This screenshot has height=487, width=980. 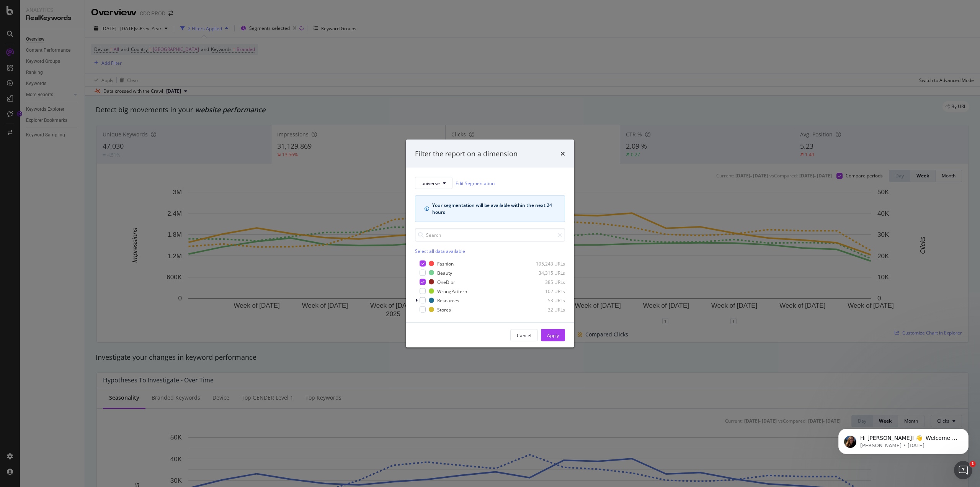 What do you see at coordinates (547, 272) in the screenshot?
I see `div: 34,315 URLs` at bounding box center [547, 272].